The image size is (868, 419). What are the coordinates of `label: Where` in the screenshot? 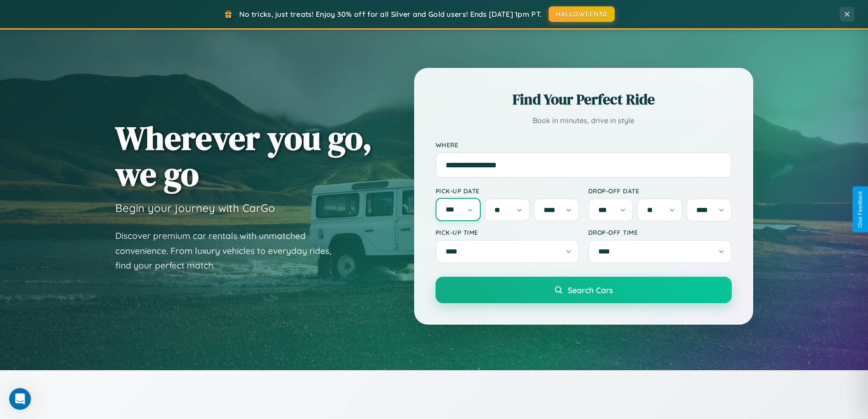 It's located at (584, 145).